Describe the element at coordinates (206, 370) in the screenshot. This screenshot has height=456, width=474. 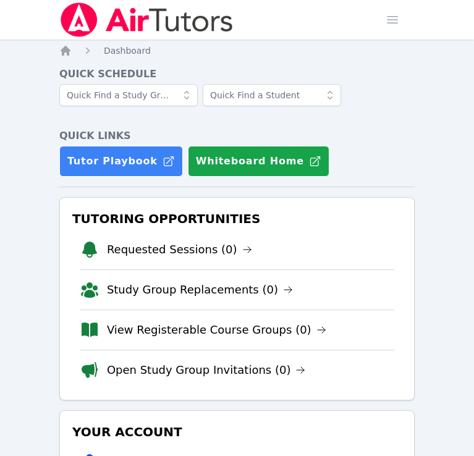
I see `a: Open Study Group Invitations (0)` at that location.